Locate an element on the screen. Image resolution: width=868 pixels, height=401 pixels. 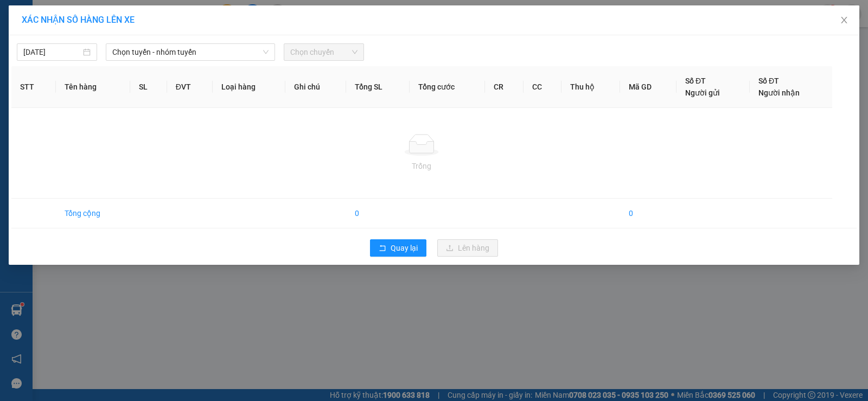
span: close is located at coordinates (844, 20).